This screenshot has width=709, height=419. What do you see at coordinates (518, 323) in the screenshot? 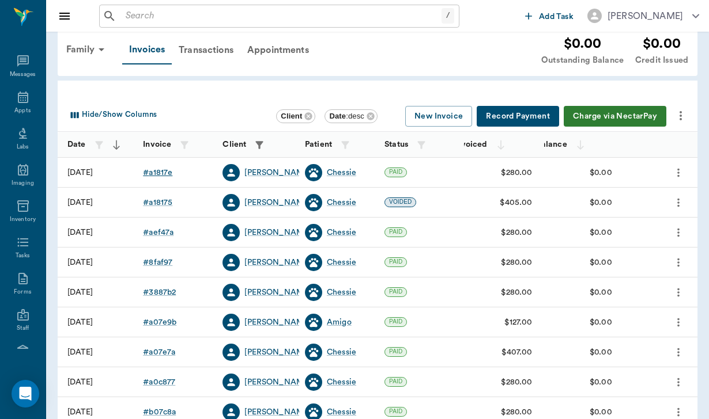
I see `div: $127.00` at bounding box center [518, 323].